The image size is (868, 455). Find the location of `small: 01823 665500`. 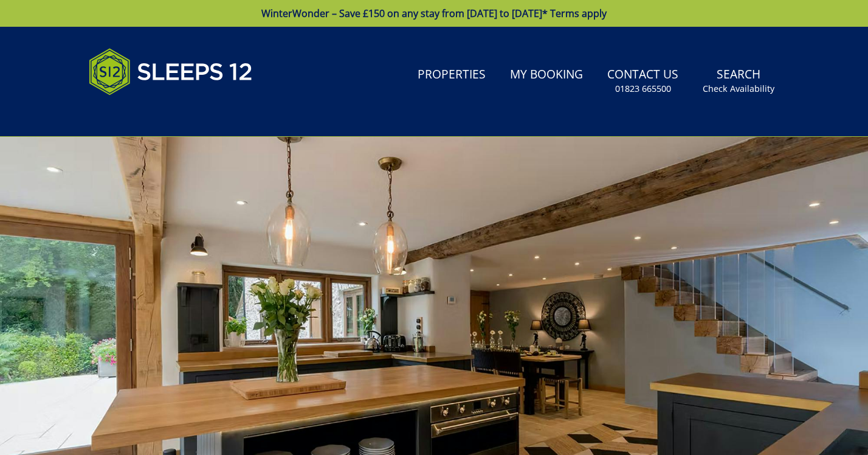

small: 01823 665500 is located at coordinates (643, 89).